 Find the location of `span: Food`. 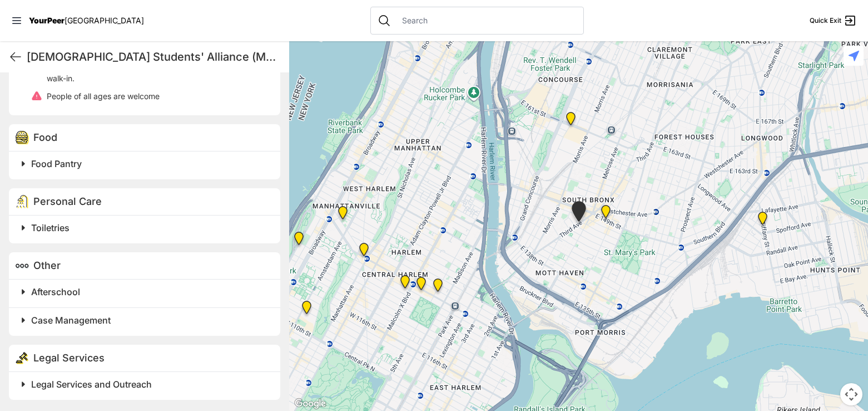

span: Food is located at coordinates (45, 137).